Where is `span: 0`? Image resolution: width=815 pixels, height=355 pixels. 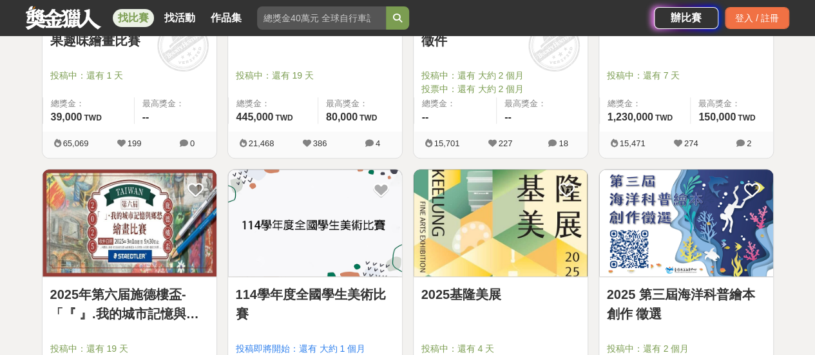 span: 0 is located at coordinates (192, 143).